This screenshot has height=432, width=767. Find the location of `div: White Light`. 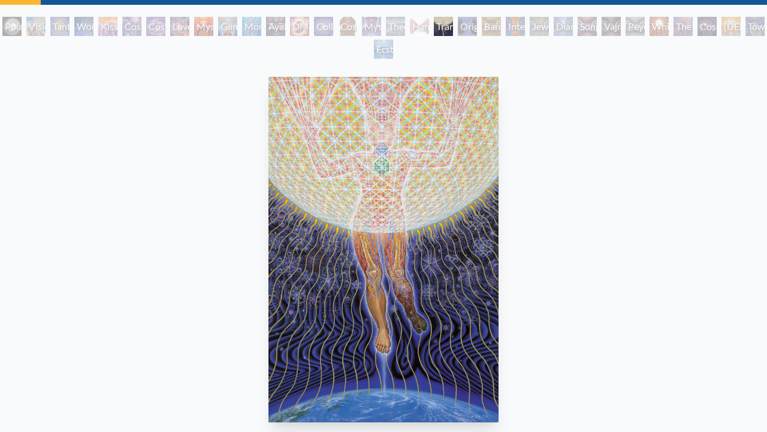

div: White Light is located at coordinates (660, 26).